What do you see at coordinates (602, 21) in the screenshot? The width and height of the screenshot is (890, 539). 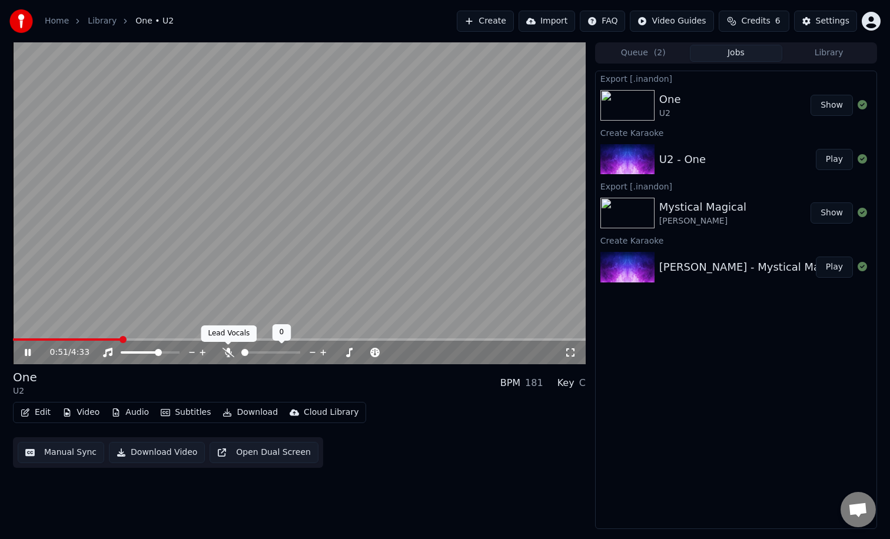 I see `button: FAQ` at bounding box center [602, 21].